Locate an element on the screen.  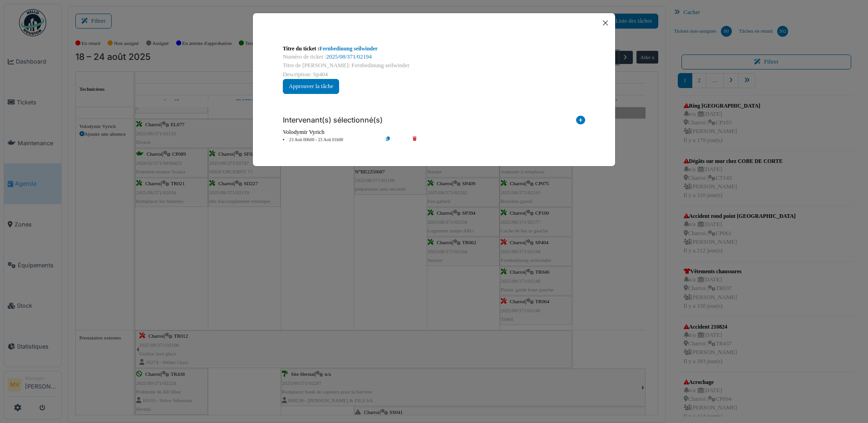
h6: Intervenant(s) sélectionné(s) is located at coordinates (333, 120).